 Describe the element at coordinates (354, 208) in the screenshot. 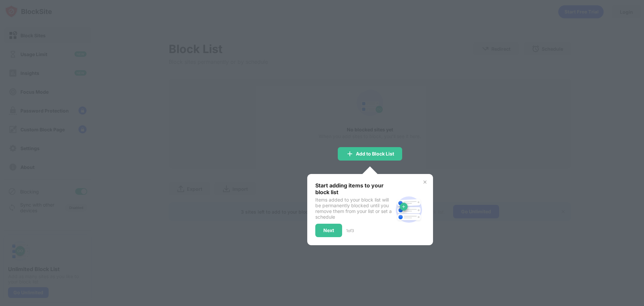

I see `div: Items added to your block list will be permanently blocked until you remove them from your list o...` at that location.